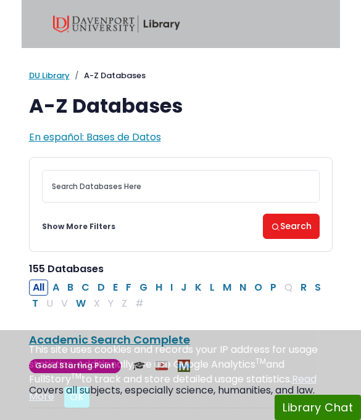 Image resolution: width=361 pixels, height=420 pixels. What do you see at coordinates (35, 304) in the screenshot?
I see `button: Filter Results T` at bounding box center [35, 304].